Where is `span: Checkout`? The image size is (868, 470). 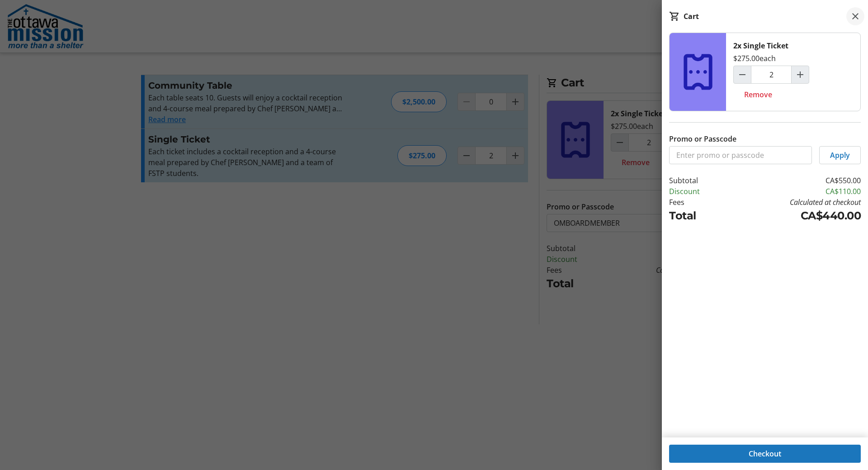
span: Checkout is located at coordinates (765, 454).